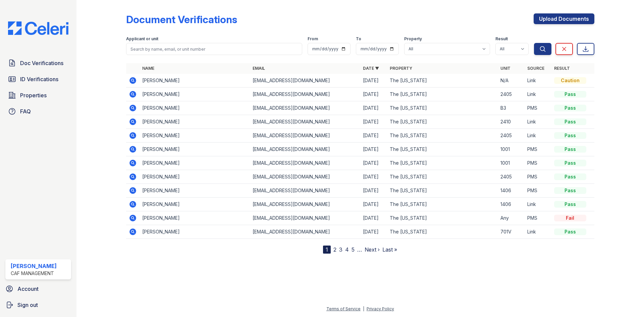  Describe the element at coordinates (38, 305) in the screenshot. I see `a: Sign out` at that location.